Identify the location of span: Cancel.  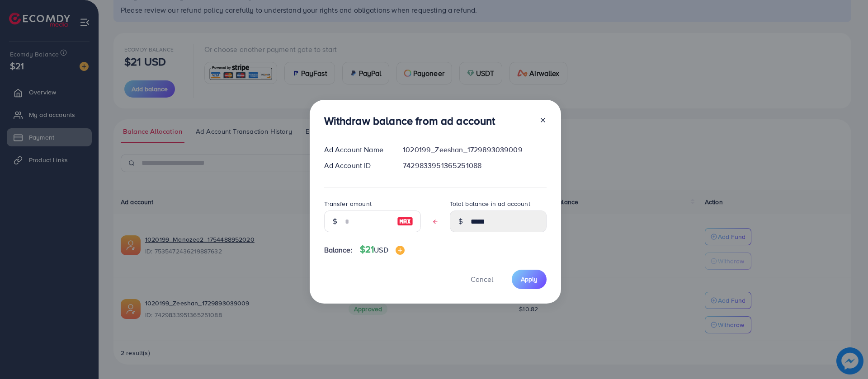
(482, 279).